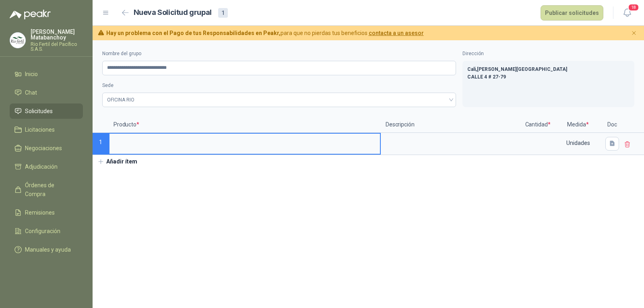 The width and height of the screenshot is (644, 308). What do you see at coordinates (46, 250) in the screenshot?
I see `a: Manuales y ayuda` at bounding box center [46, 250].